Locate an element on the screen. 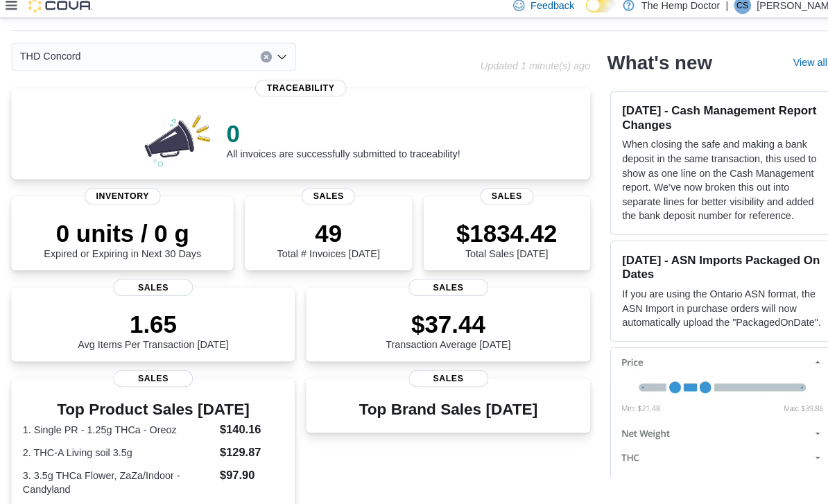  dd: $129.87 is located at coordinates (245, 447).